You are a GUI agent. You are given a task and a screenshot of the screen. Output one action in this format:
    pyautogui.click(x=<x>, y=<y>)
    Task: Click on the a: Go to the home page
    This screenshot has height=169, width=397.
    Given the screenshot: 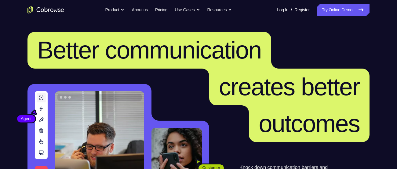 What is the action you would take?
    pyautogui.click(x=46, y=10)
    